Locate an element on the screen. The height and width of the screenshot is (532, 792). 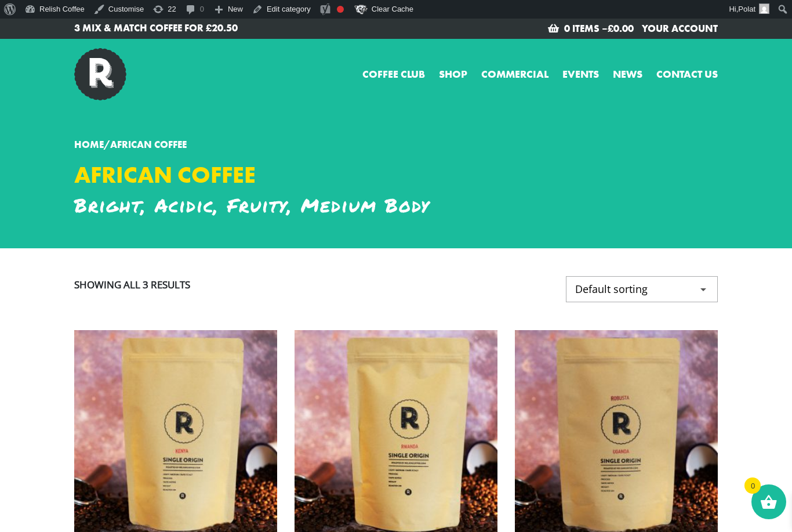
p: 3 Mix & Match Coffee for £20.50 is located at coordinates (231, 29).